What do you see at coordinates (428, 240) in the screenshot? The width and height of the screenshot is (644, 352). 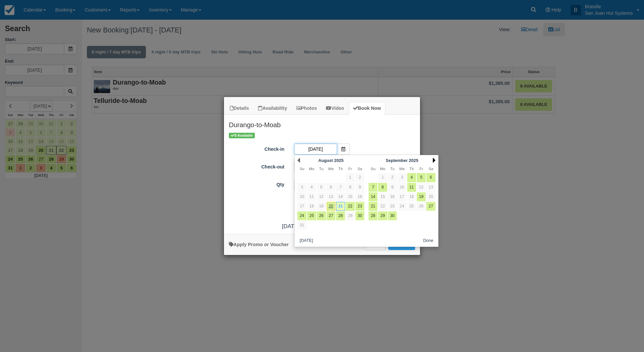 I see `button: Done` at bounding box center [428, 240].